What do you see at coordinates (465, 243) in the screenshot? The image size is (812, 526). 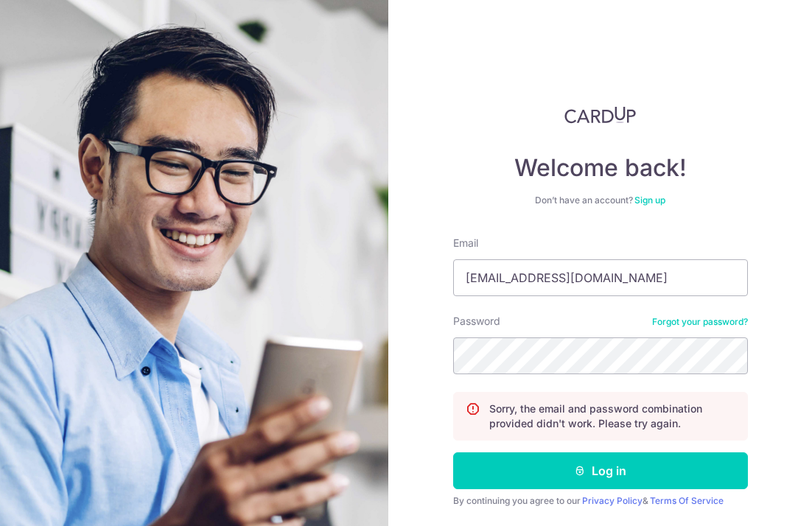 I see `label: Email` at bounding box center [465, 243].